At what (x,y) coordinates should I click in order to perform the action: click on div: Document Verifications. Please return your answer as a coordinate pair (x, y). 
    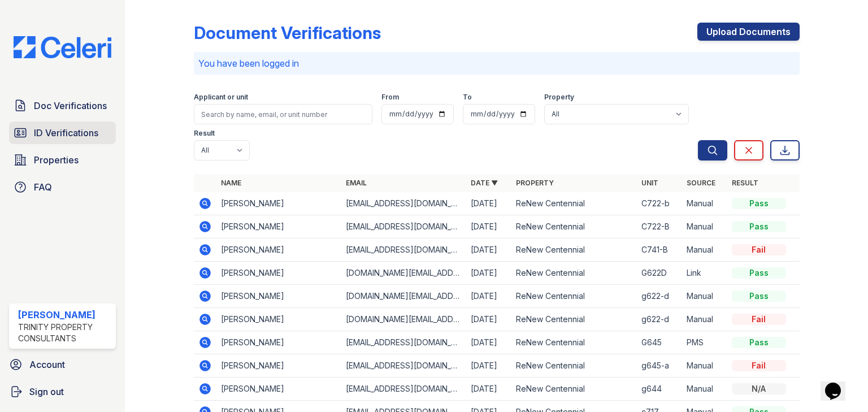
    Looking at the image, I should click on (287, 33).